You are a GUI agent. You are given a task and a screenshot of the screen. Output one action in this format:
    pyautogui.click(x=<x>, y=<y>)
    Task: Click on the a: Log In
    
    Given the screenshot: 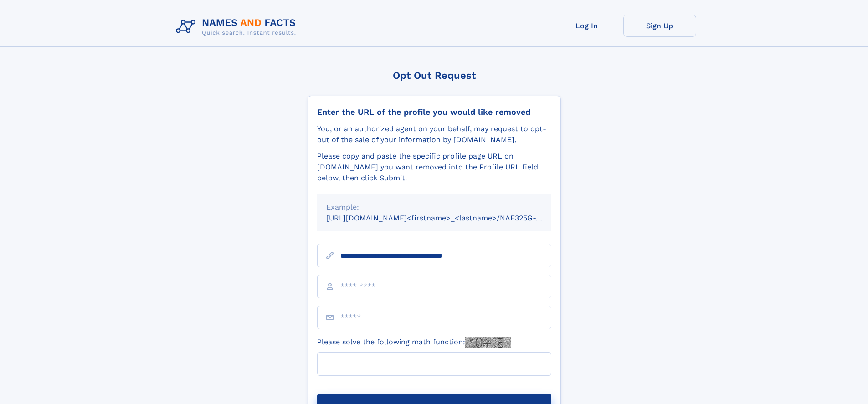 What is the action you would take?
    pyautogui.click(x=587, y=26)
    